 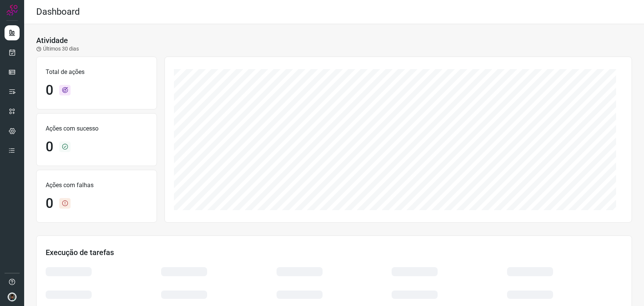 I want to click on img: Logo, so click(x=12, y=10).